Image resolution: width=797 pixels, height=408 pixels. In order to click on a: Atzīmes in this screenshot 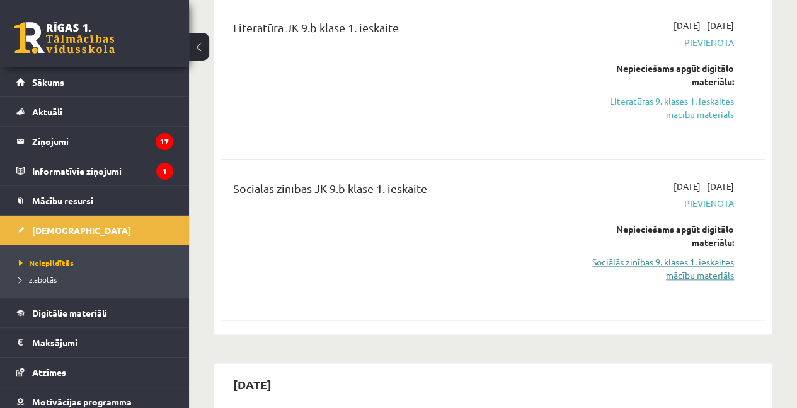, I will do `click(95, 372)`.